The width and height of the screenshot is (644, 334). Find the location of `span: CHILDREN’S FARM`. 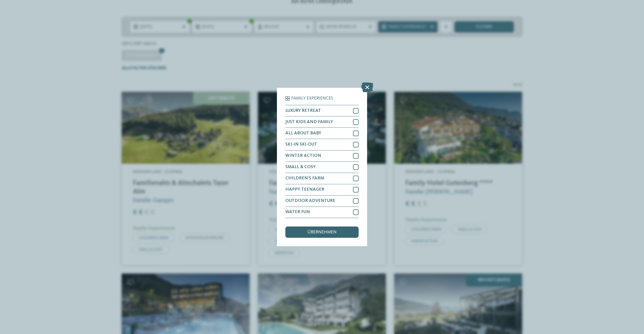

span: CHILDREN’S FARM is located at coordinates (305, 179).